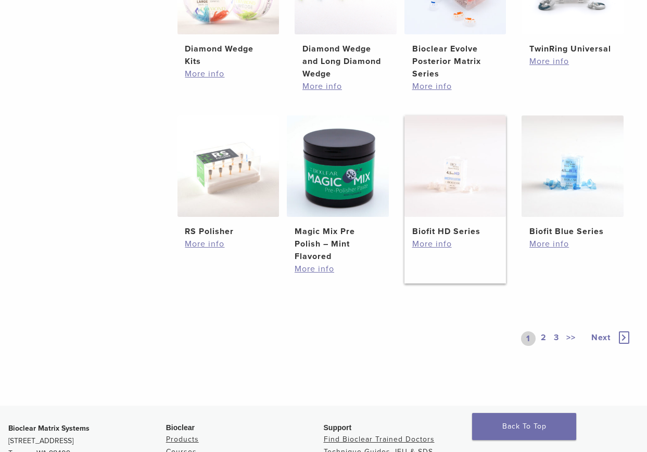 The image size is (647, 452). Describe the element at coordinates (180, 428) in the screenshot. I see `span: Bioclear` at that location.